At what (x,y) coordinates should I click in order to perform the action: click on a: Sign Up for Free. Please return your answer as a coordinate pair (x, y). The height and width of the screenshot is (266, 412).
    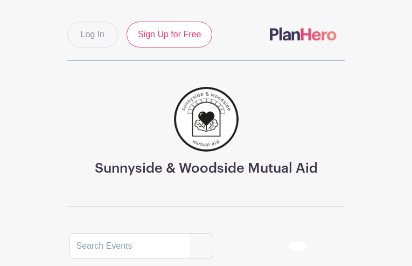
    Looking at the image, I should click on (169, 34).